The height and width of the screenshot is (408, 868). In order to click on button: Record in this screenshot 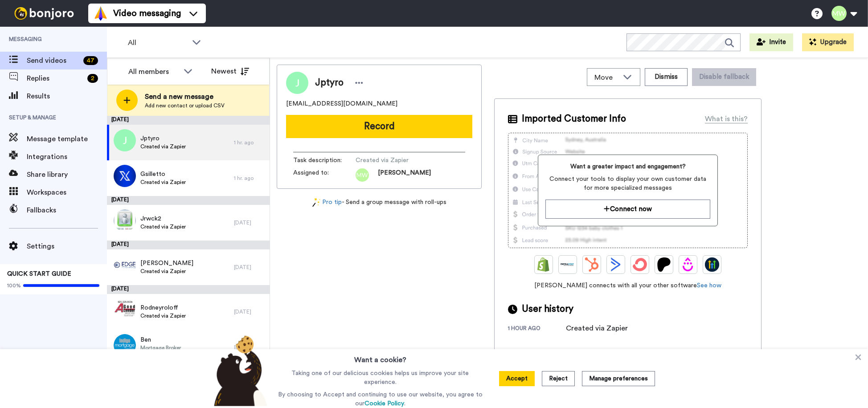, I will do `click(379, 126)`.